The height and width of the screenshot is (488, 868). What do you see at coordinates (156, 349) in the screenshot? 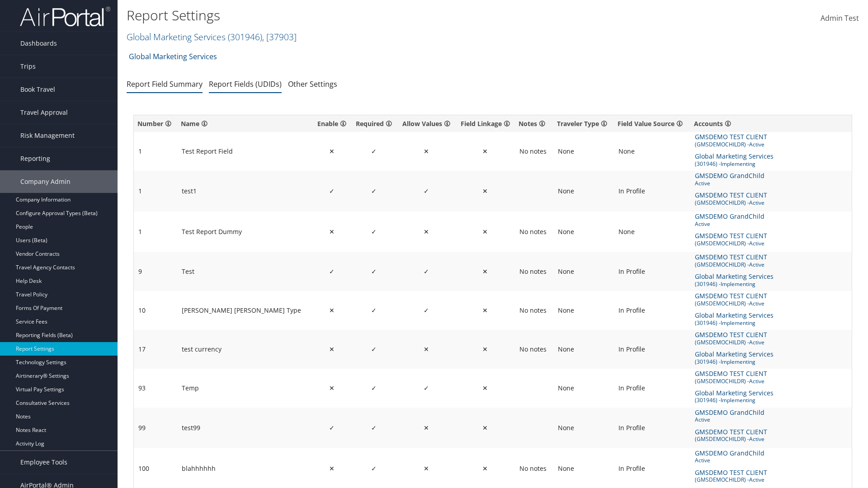
I see `td: 17` at bounding box center [156, 349].